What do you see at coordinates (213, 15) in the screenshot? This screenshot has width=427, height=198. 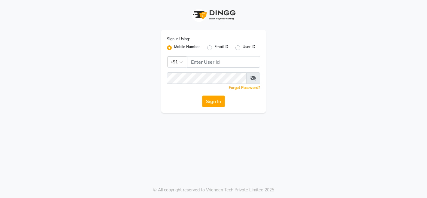 I see `img: logo1.svg` at bounding box center [213, 15].